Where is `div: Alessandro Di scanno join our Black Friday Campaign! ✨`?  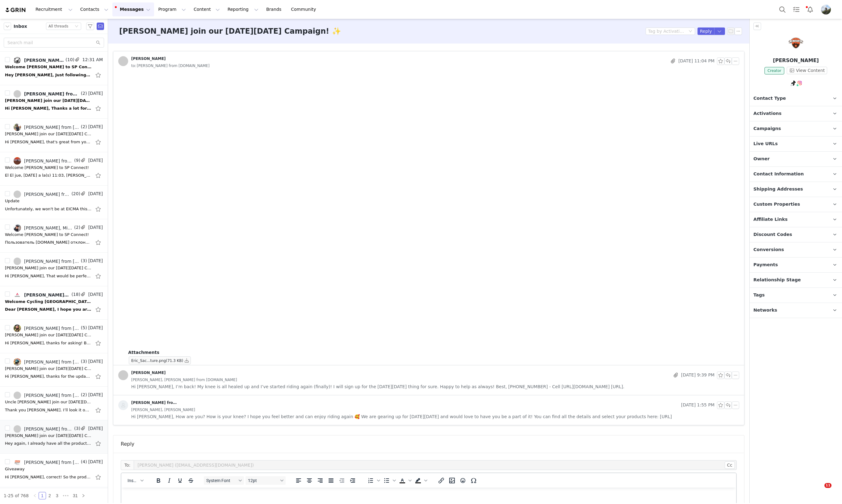
div: Alessandro Di scanno join our Black Friday Campaign! ✨ is located at coordinates (48, 100).